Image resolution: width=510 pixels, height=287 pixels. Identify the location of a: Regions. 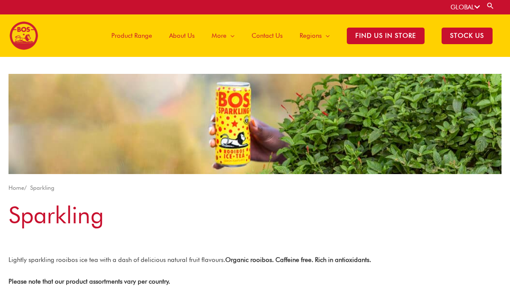
(315, 36).